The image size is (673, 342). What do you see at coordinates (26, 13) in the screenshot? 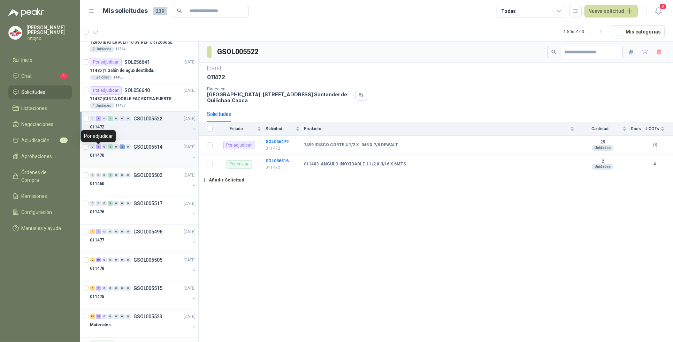
I see `img: Logo peakr` at bounding box center [26, 13].